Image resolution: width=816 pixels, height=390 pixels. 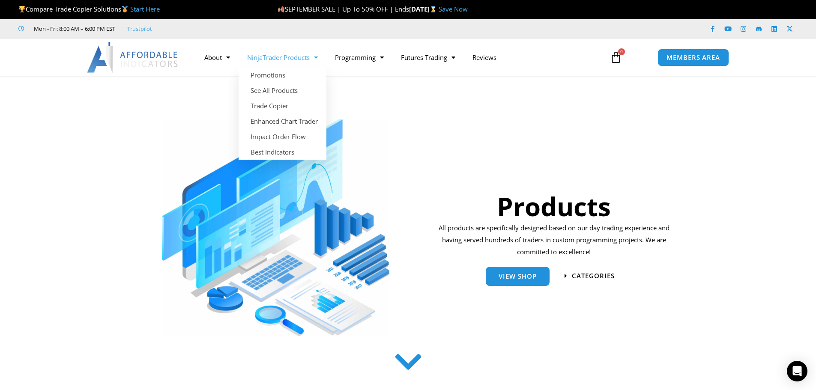 What do you see at coordinates (554, 206) in the screenshot?
I see `h1: Products` at bounding box center [554, 206].